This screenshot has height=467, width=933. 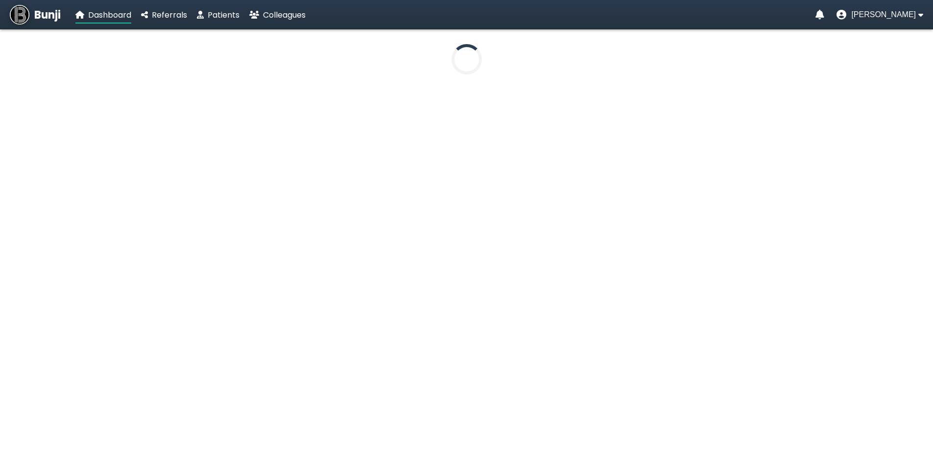 I want to click on a: Bunji, so click(x=35, y=15).